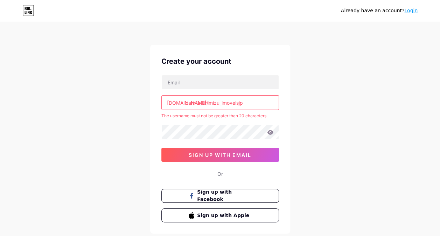 The image size is (440, 236). What do you see at coordinates (220, 215) in the screenshot?
I see `button: Sign up with Apple` at bounding box center [220, 215].